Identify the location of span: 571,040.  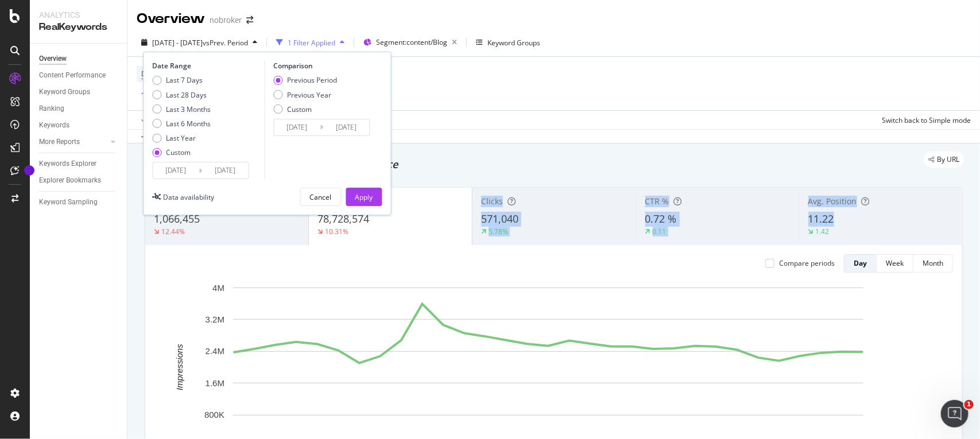
(500, 218).